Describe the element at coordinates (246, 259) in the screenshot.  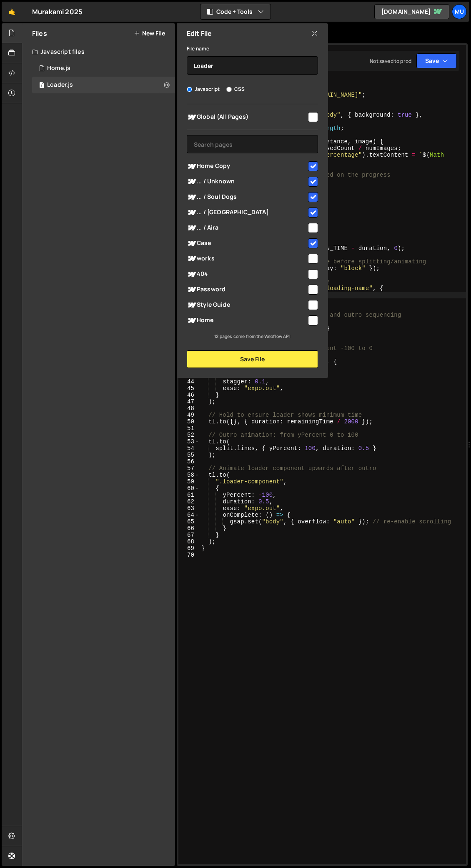
I see `span: works` at that location.